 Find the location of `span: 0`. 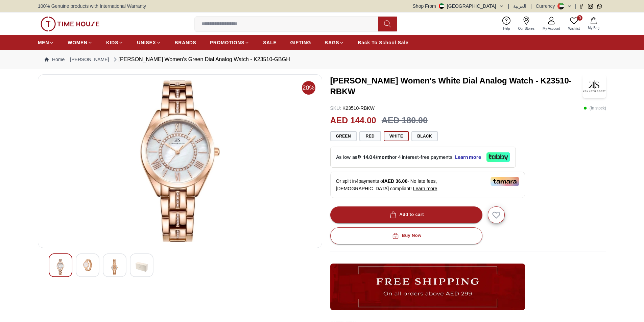

span: 0 is located at coordinates (580, 18).